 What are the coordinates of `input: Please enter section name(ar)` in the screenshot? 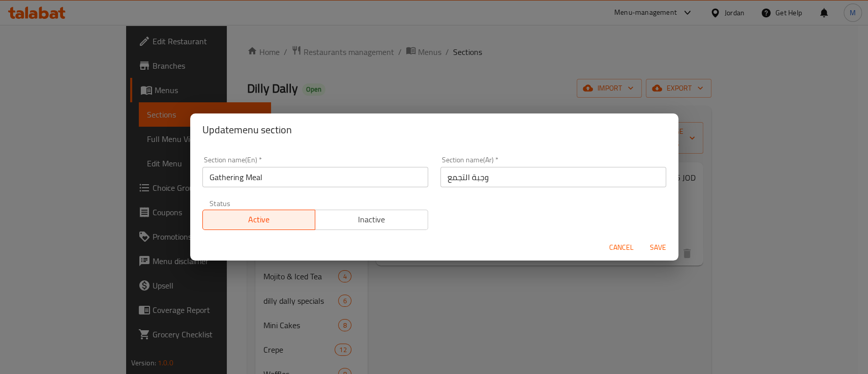 It's located at (553, 177).